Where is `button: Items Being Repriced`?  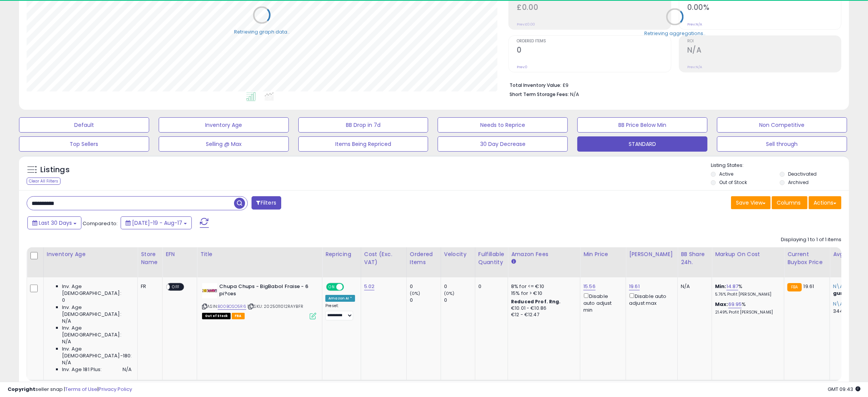
button: Items Being Repriced is located at coordinates (364, 144).